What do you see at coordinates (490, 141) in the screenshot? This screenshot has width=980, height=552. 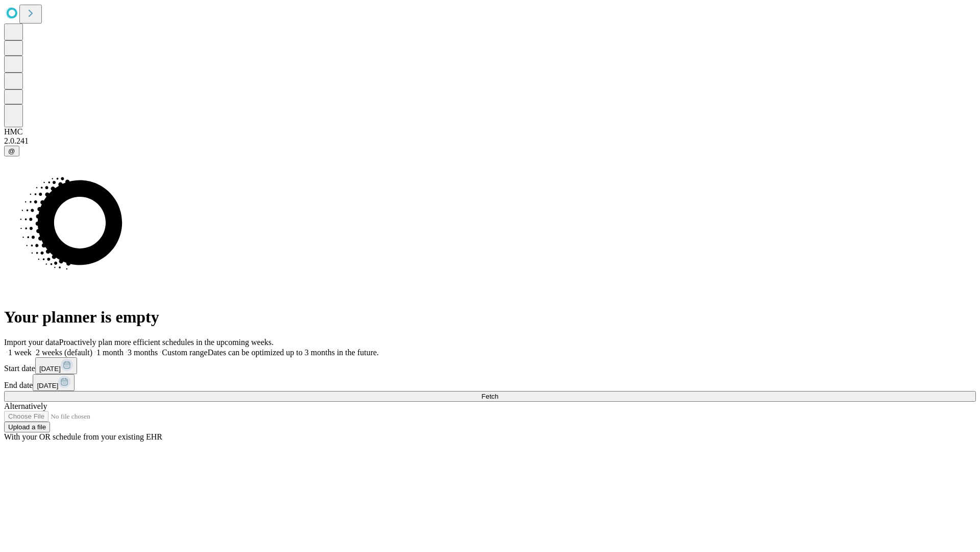 I see `div: 2.0.241` at bounding box center [490, 141].